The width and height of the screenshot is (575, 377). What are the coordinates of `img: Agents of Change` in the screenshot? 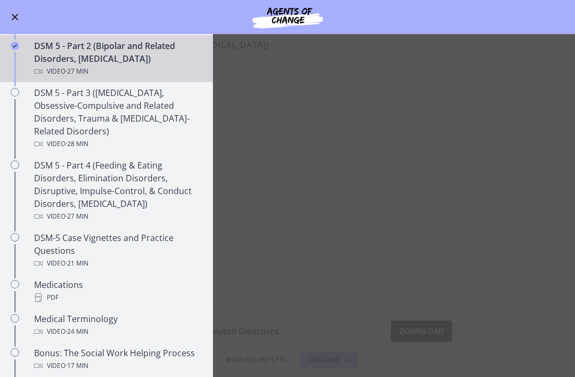 It's located at (288, 17).